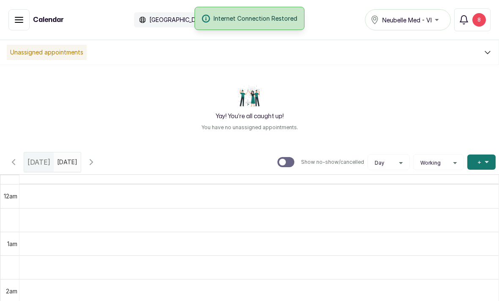  Describe the element at coordinates (249, 128) in the screenshot. I see `p: You have no unassigned appointments.` at that location.